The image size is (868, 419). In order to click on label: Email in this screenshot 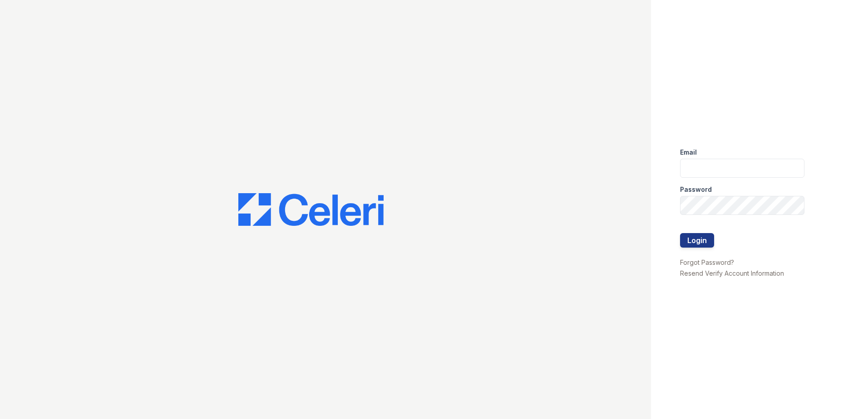, I will do `click(688, 152)`.